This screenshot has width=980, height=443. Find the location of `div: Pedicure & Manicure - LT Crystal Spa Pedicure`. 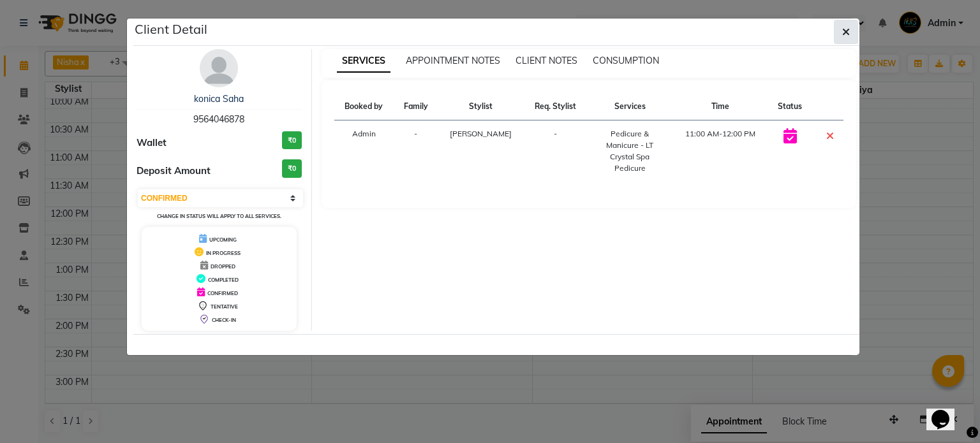

div: Pedicure & Manicure - LT Crystal Spa Pedicure is located at coordinates (631, 151).